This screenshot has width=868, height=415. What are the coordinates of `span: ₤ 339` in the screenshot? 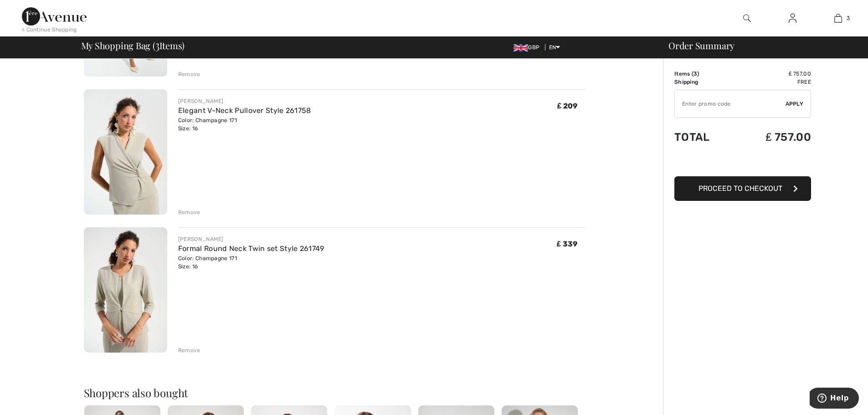 It's located at (567, 244).